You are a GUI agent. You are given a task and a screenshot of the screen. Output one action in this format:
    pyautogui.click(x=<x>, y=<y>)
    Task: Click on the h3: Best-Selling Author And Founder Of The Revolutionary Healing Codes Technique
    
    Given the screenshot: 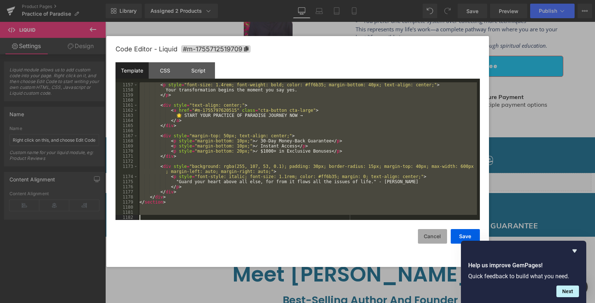 What is the action you would take?
    pyautogui.click(x=318, y=285)
    